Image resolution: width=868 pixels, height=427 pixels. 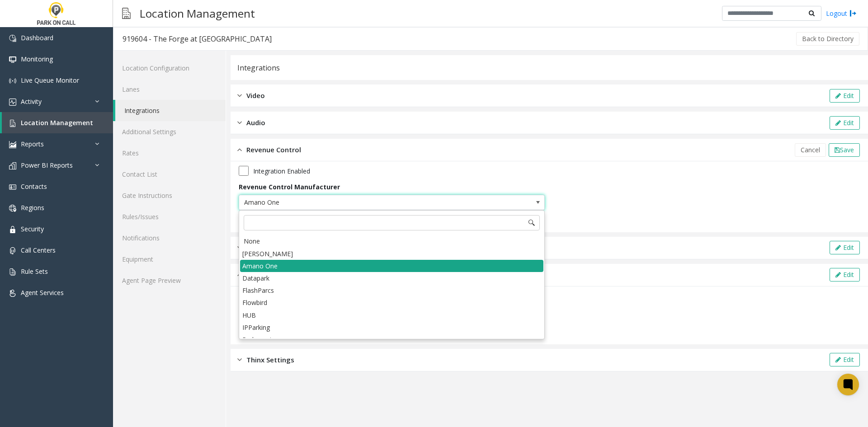 I want to click on span: Video, so click(x=255, y=95).